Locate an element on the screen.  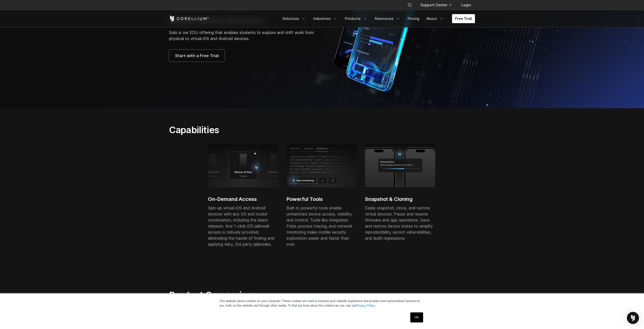
p: Easily snapshot, clone, and restore virtual devices. Pause and resume firmware and app operations... is located at coordinates (400, 223).